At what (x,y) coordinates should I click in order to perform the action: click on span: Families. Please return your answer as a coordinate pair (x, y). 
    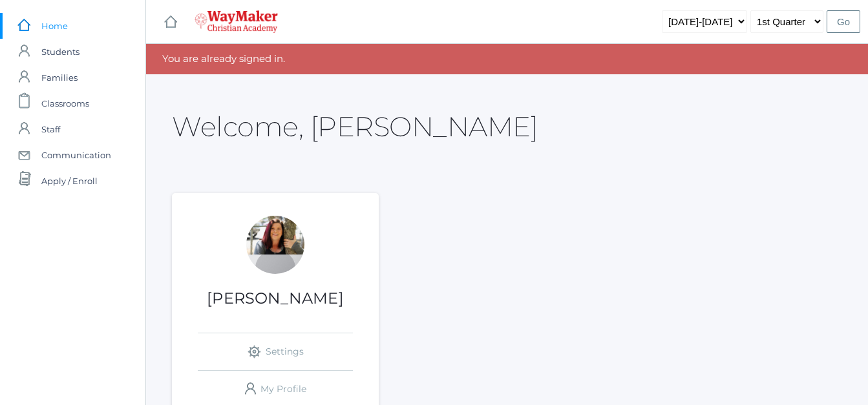
    Looking at the image, I should click on (59, 78).